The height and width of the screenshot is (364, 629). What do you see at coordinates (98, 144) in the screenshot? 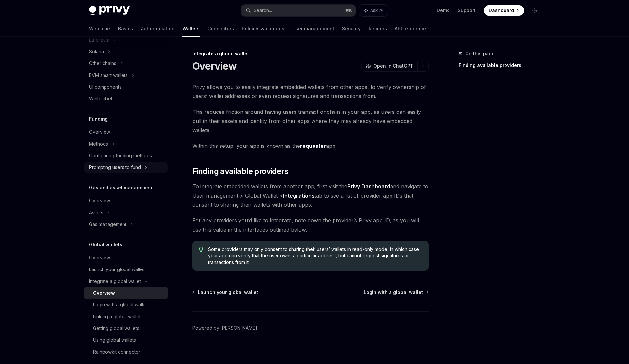
I see `div: Methods` at bounding box center [98, 144].